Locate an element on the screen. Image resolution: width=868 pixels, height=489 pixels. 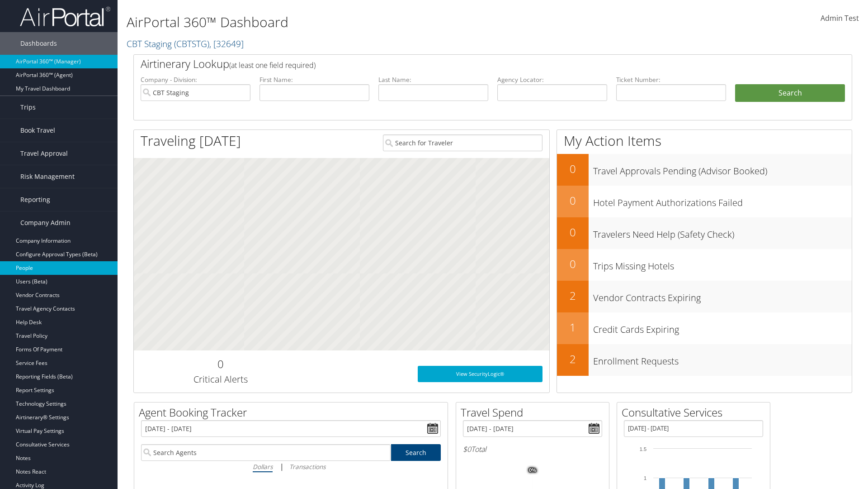
h2: Airtinerary Lookup is located at coordinates (463, 64).